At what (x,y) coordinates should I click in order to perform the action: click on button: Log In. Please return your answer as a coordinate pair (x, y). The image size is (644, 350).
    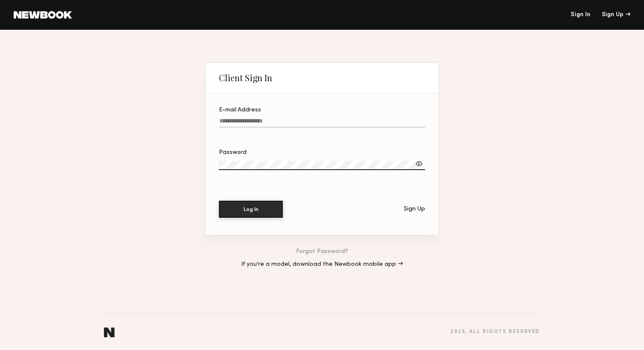
    Looking at the image, I should click on (251, 209).